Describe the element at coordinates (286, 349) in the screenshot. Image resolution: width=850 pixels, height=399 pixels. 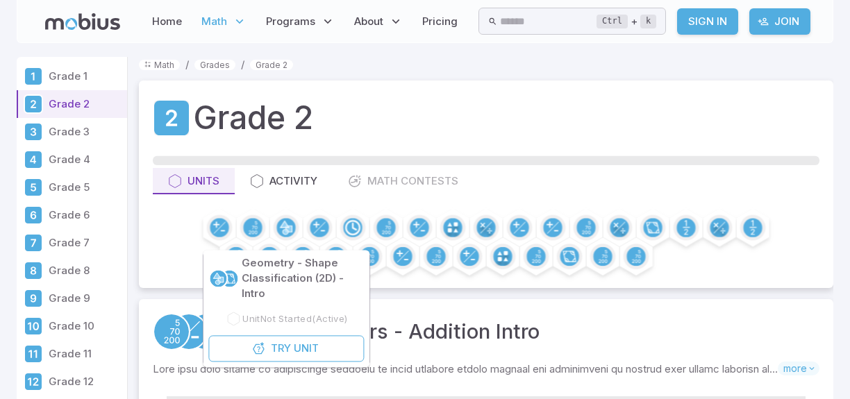
I see `button: TryUnit` at that location.